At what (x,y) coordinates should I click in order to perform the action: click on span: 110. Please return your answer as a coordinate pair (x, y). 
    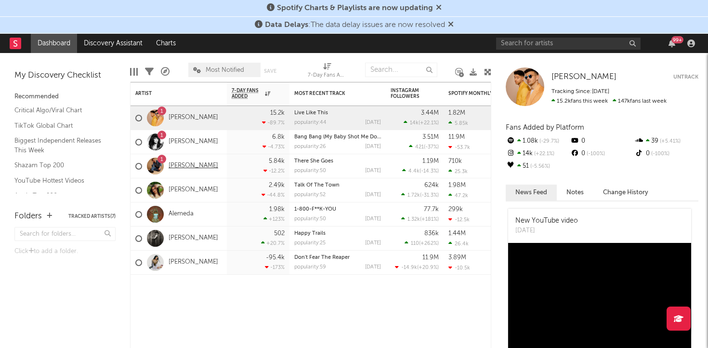
    Looking at the image, I should click on (414, 243).